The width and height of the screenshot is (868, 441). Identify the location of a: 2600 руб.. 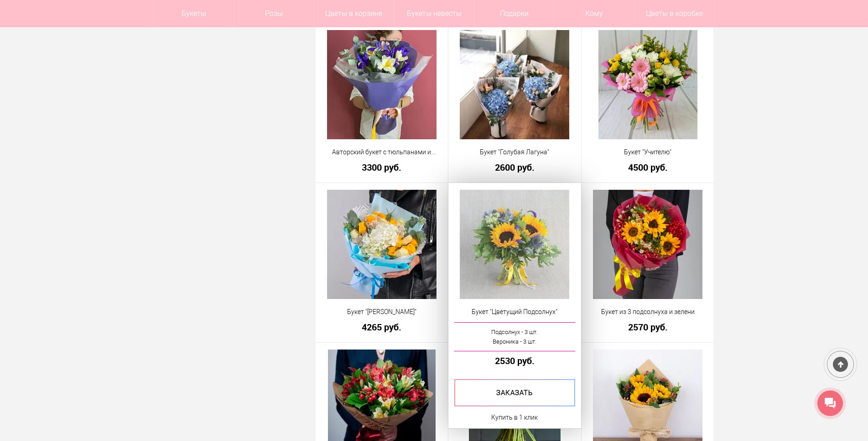
(514, 167).